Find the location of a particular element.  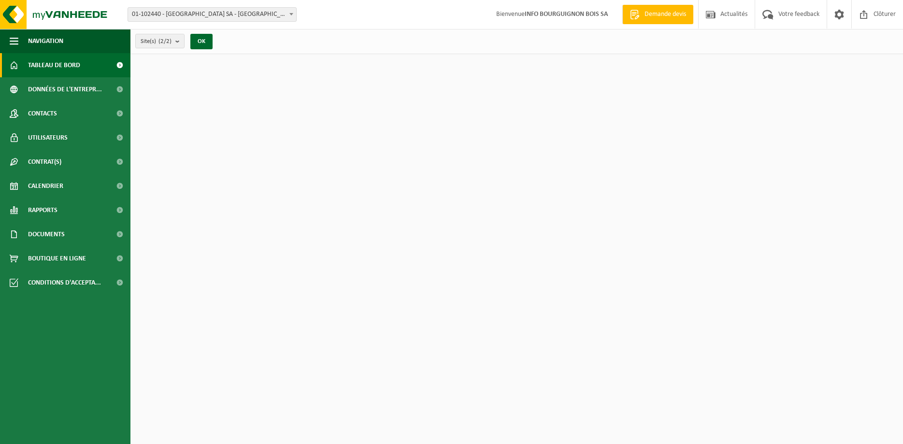

strong: INFO BOURGUIGNON BOIS SA is located at coordinates (566, 14).